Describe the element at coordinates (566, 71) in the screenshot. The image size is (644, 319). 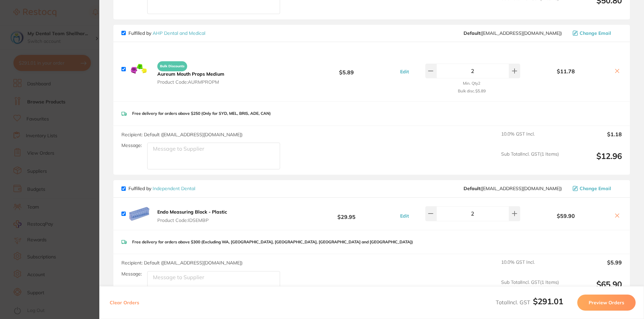
I see `b: $11.78` at that location.